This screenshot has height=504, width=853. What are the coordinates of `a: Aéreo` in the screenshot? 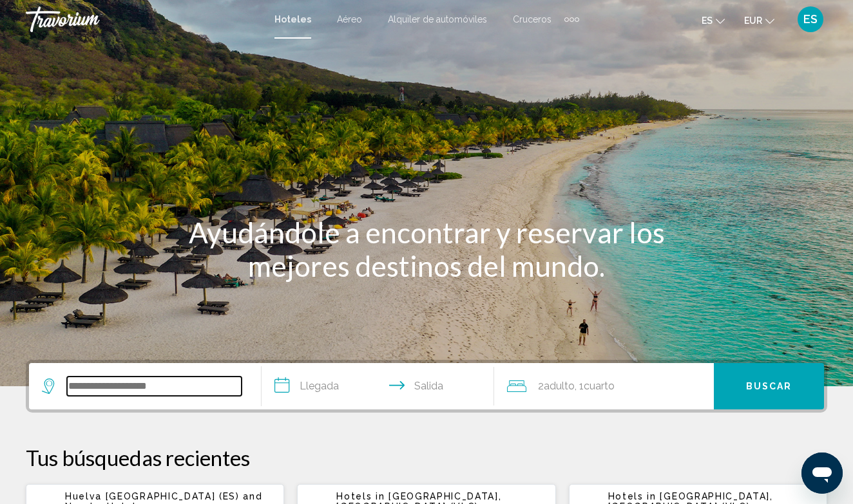 It's located at (349, 19).